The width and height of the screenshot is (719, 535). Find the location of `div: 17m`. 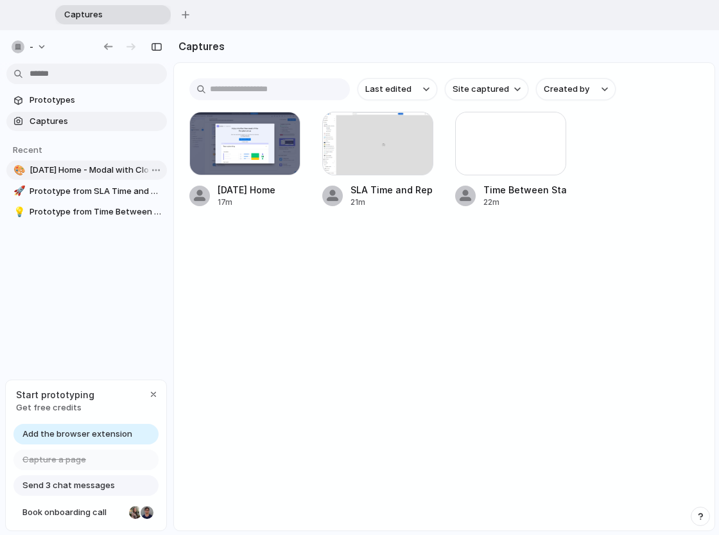

div: 17m is located at coordinates (246, 202).